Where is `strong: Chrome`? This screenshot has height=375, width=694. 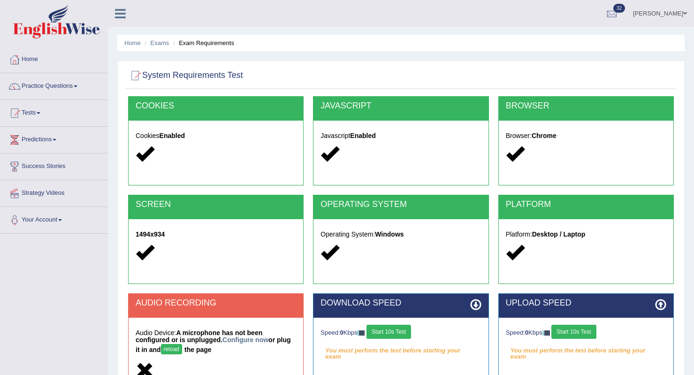
strong: Chrome is located at coordinates (544, 136).